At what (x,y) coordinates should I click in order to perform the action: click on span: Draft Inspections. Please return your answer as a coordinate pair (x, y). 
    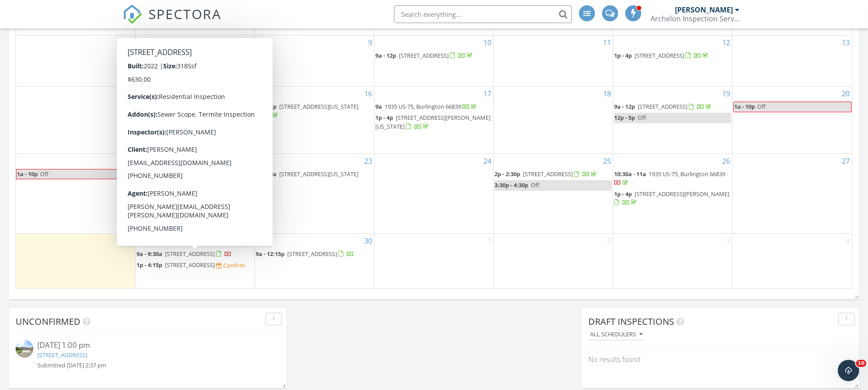
    Looking at the image, I should click on (631, 322).